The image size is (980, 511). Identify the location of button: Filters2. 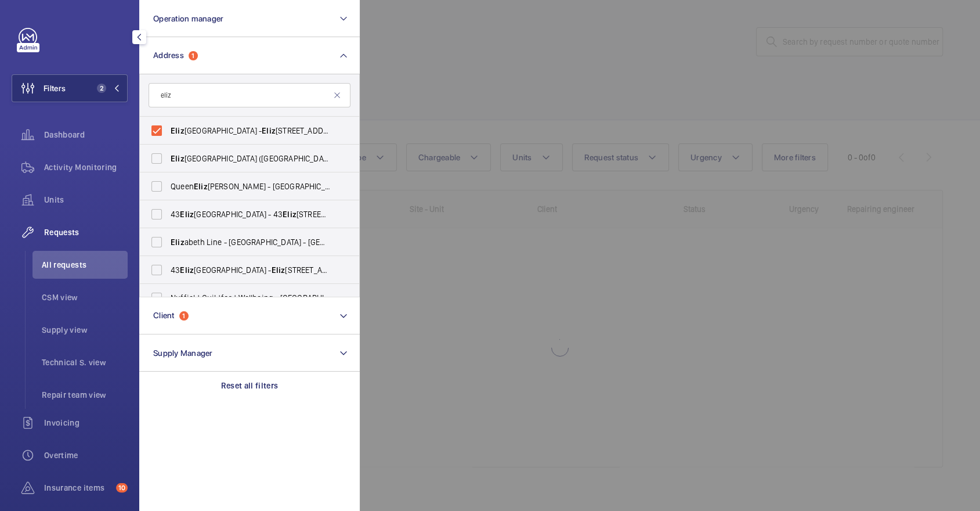
(70, 88).